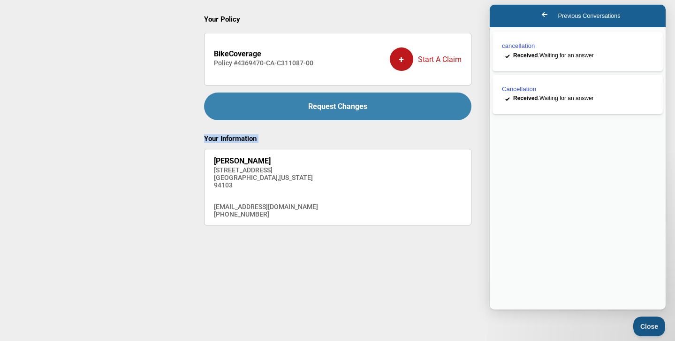 Image resolution: width=675 pixels, height=341 pixels. What do you see at coordinates (338, 19) in the screenshot?
I see `h2: Your Policy` at bounding box center [338, 19].